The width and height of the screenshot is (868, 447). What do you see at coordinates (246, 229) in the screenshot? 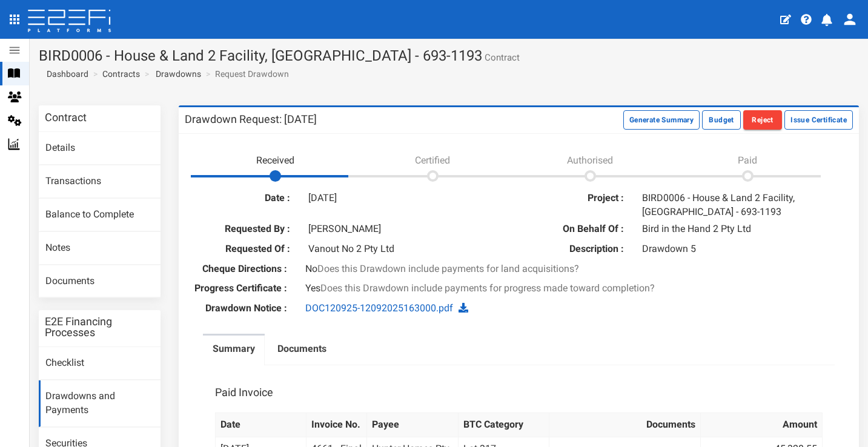
I see `label: Requested By :` at bounding box center [246, 229].